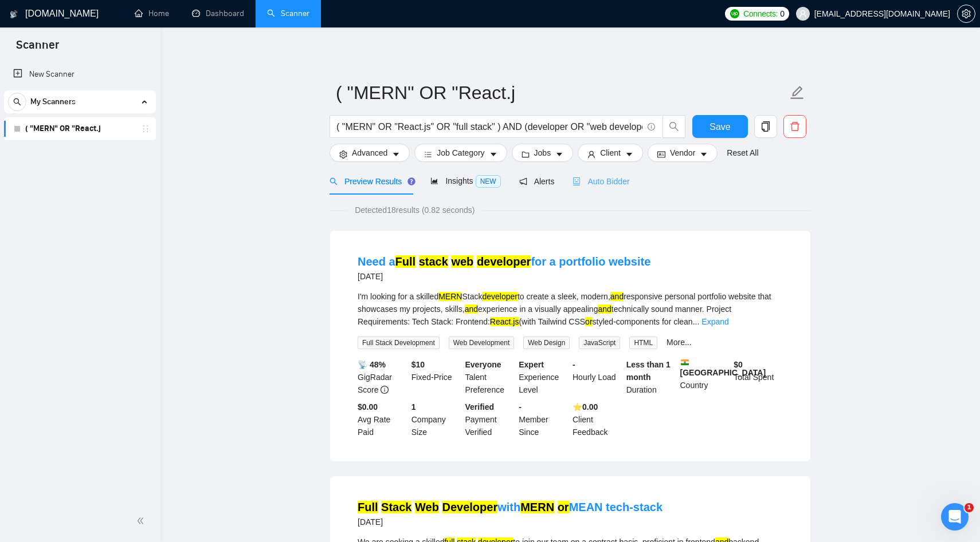 Image resolution: width=980 pixels, height=542 pixels. Describe the element at coordinates (682, 153) in the screenshot. I see `button: idcardVendorcaret-down` at that location.